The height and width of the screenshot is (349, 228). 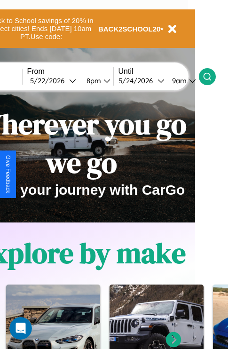 I want to click on div: 9am, so click(x=178, y=80).